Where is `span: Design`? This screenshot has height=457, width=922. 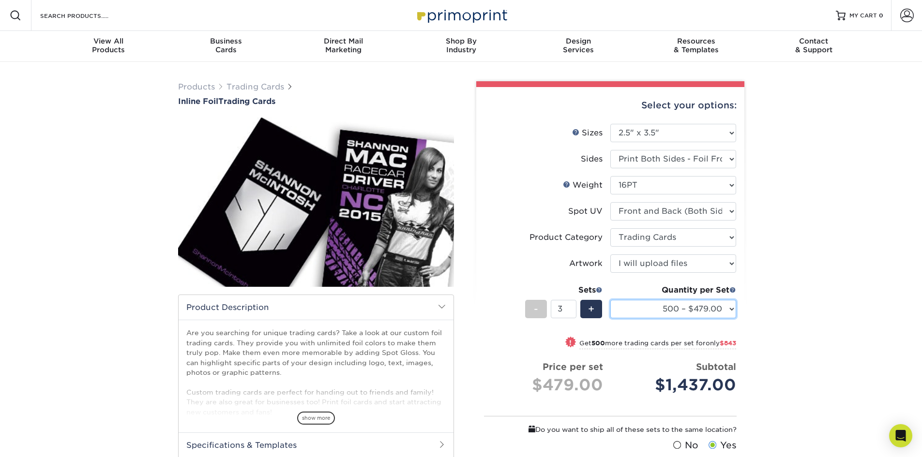 span: Design is located at coordinates (578, 41).